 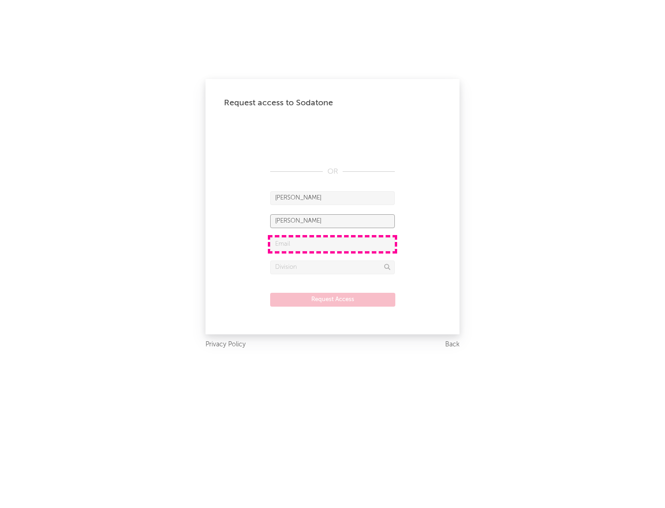 What do you see at coordinates (333, 268) in the screenshot?
I see `input: Division` at bounding box center [333, 268].